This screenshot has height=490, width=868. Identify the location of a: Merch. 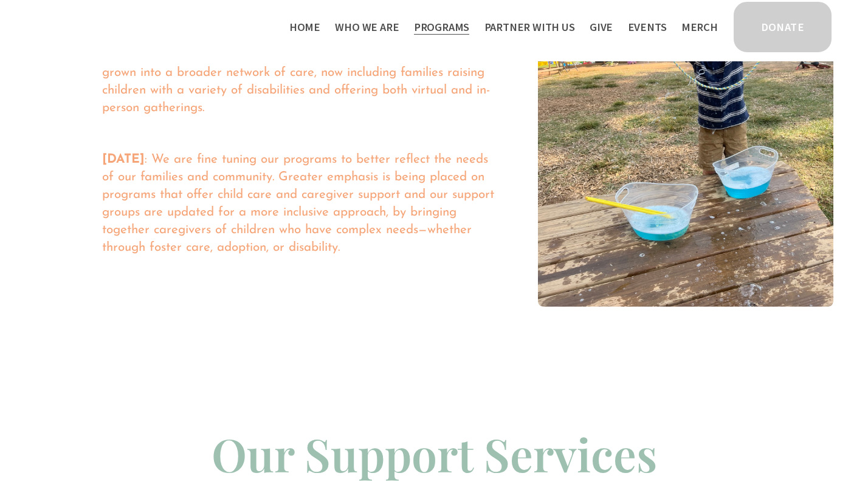
(700, 26).